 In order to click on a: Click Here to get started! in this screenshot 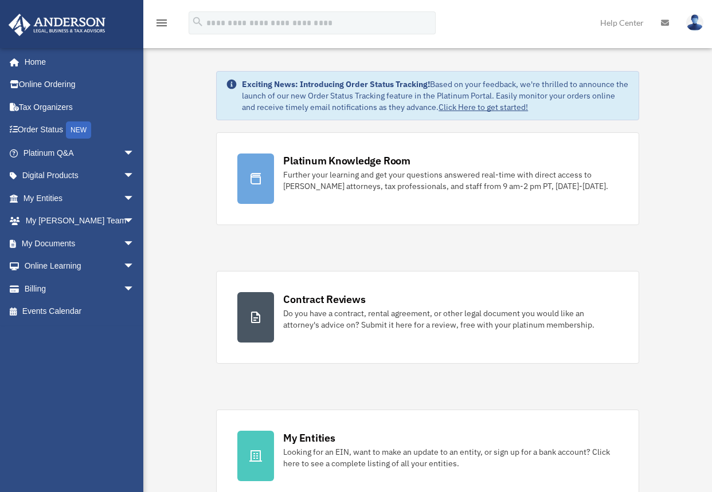, I will do `click(483, 107)`.